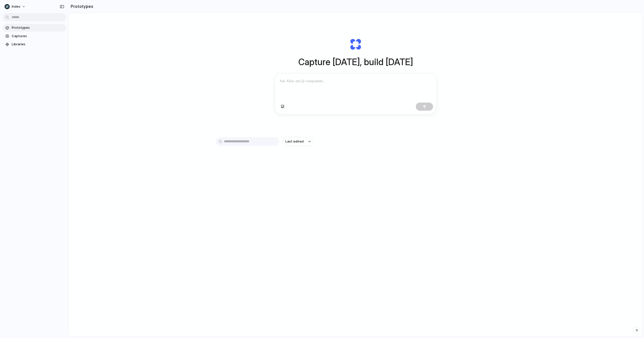 The image size is (644, 338). I want to click on span: Captures, so click(38, 36).